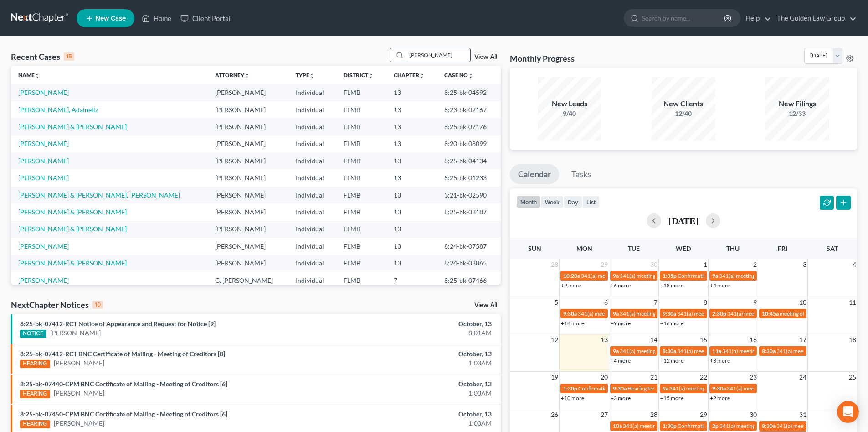 The width and height of the screenshot is (868, 432). What do you see at coordinates (654, 340) in the screenshot?
I see `span: 14` at bounding box center [654, 340].